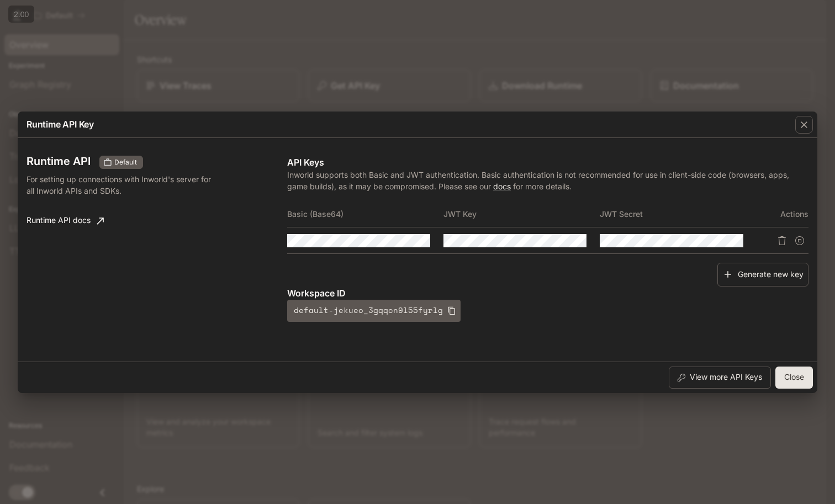 The height and width of the screenshot is (504, 835). I want to click on button: default-jekueo_3gqqcn9l55fyrlg, so click(374, 311).